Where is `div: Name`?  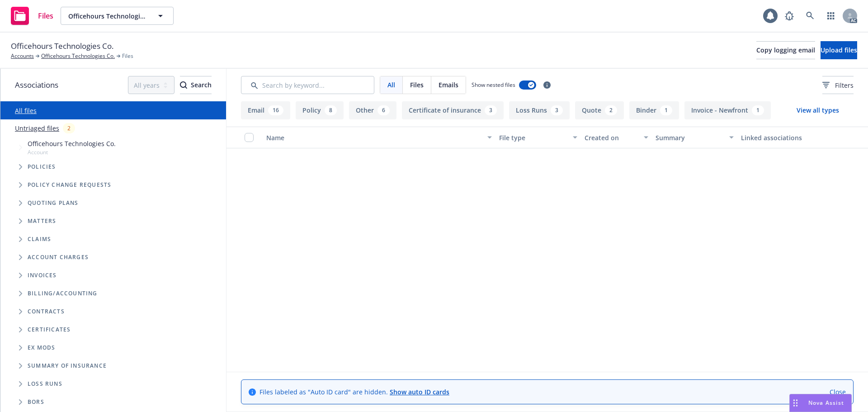 div: Name is located at coordinates (374, 137).